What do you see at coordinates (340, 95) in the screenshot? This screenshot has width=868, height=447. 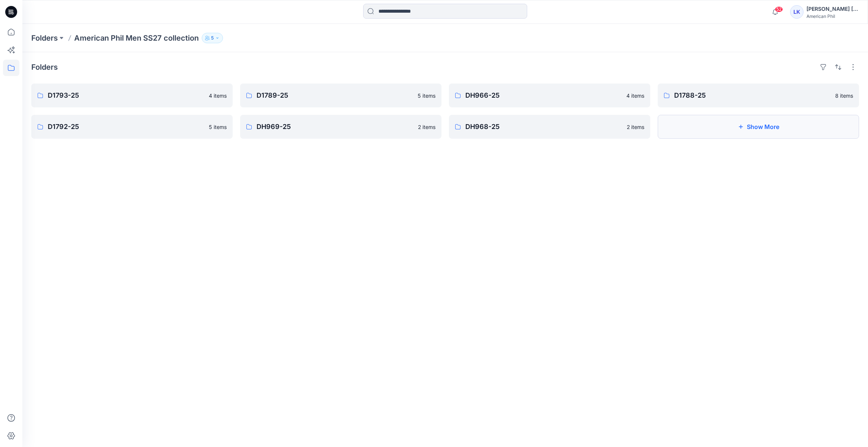 I see `a: D1789-255 items` at bounding box center [340, 95].